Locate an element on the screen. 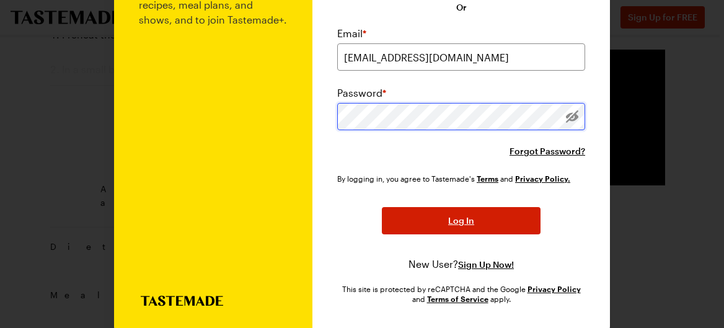 This screenshot has height=328, width=724. a: Google Privacy Policy is located at coordinates (554, 288).